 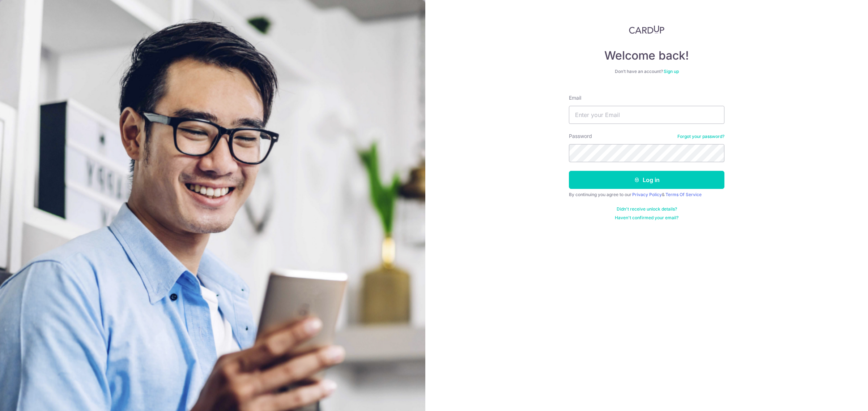 What do you see at coordinates (647, 56) in the screenshot?
I see `h4: Welcome back!` at bounding box center [647, 56].